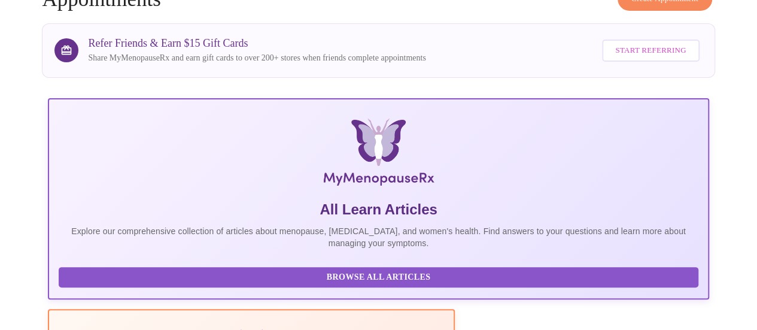  Describe the element at coordinates (257, 58) in the screenshot. I see `p: Share MyMenopauseRx and earn gift cards to over 200+ stores when friends complete appointments` at that location.